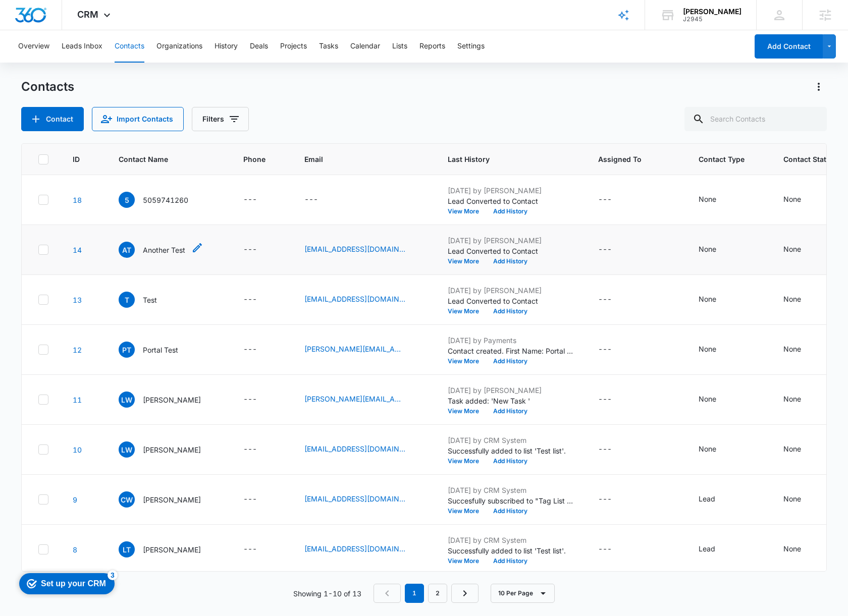  I want to click on span: CRM, so click(87, 14).